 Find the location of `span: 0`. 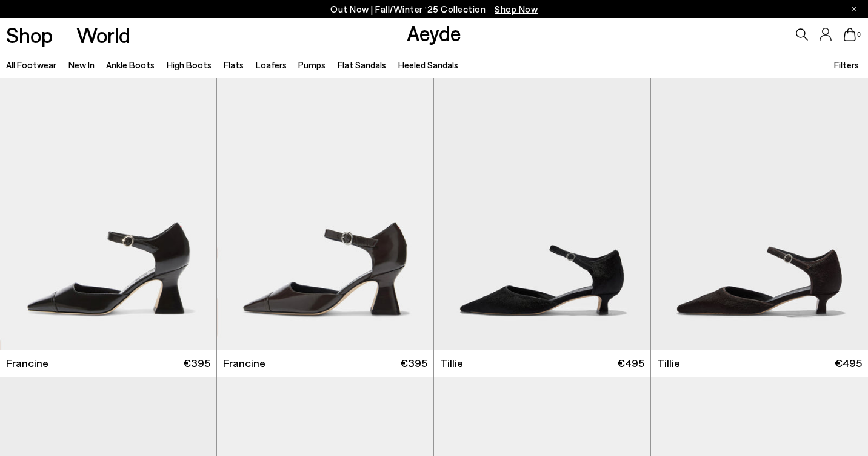

span: 0 is located at coordinates (858, 35).